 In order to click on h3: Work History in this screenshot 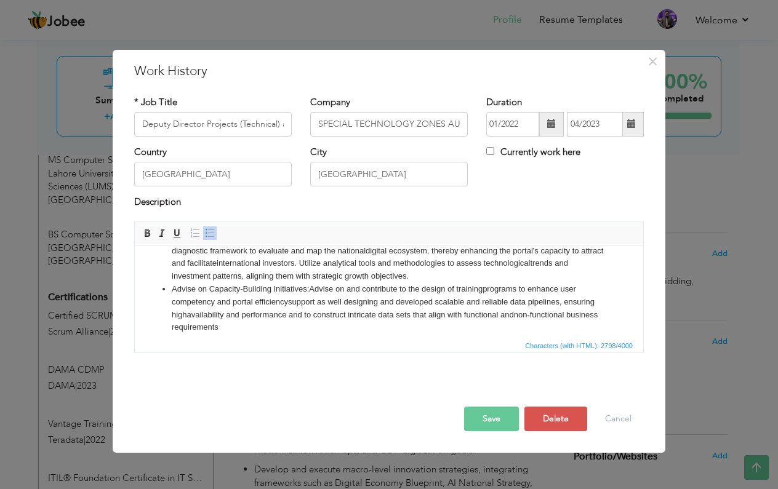, I will do `click(389, 71)`.